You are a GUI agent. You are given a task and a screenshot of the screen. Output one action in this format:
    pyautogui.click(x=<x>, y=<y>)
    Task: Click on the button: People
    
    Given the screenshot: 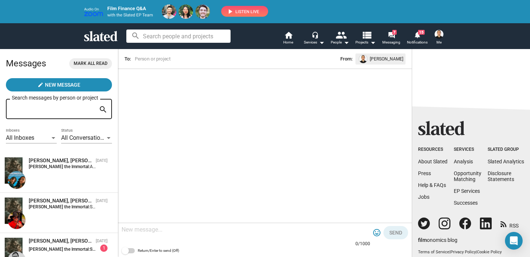 What is the action you would take?
    pyautogui.click(x=340, y=39)
    